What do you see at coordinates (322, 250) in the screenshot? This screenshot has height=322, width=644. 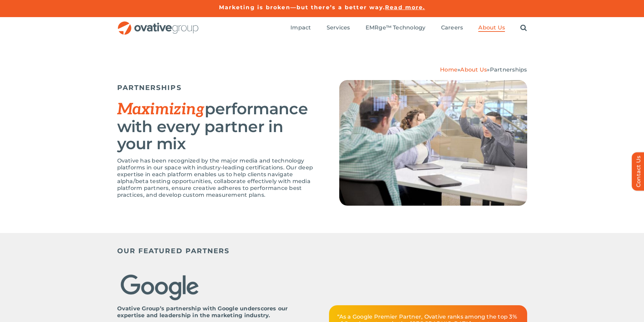 I see `h5: OUR FEATURED PARTNERS` at bounding box center [322, 250].